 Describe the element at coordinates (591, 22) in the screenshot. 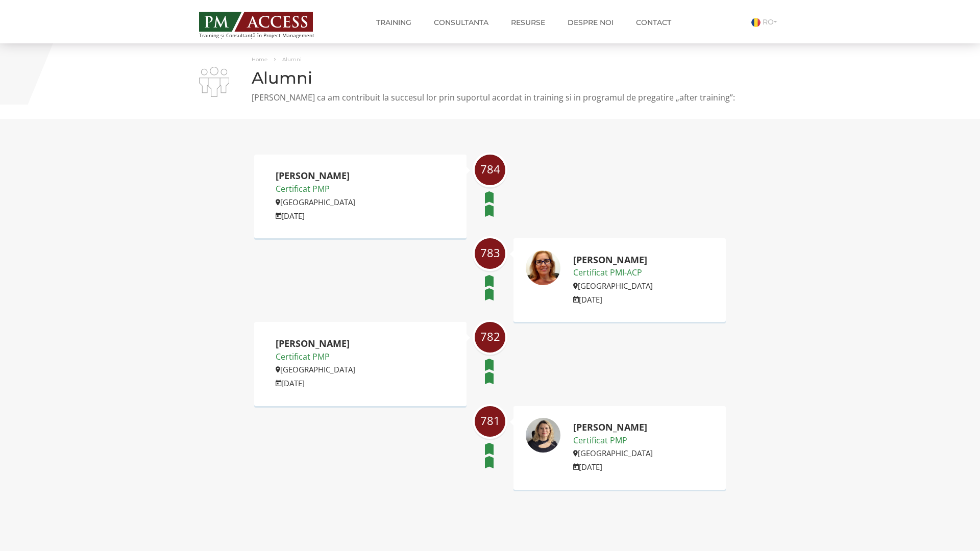

I see `a: Despre noi` at that location.